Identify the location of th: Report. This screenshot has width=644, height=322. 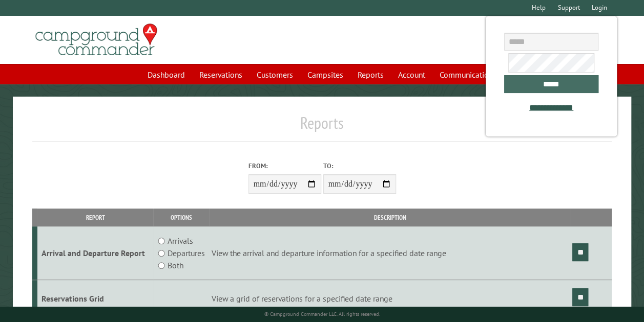
(96, 217).